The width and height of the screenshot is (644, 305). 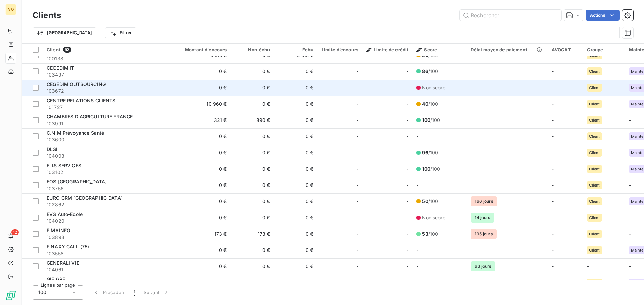 I want to click on span: 14 jours, so click(x=482, y=218).